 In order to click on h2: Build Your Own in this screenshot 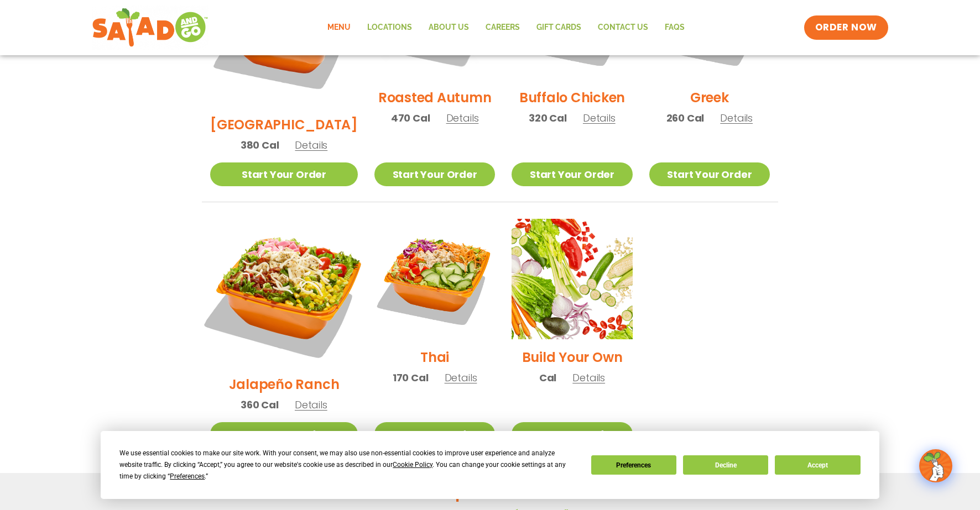, I will do `click(573, 357)`.